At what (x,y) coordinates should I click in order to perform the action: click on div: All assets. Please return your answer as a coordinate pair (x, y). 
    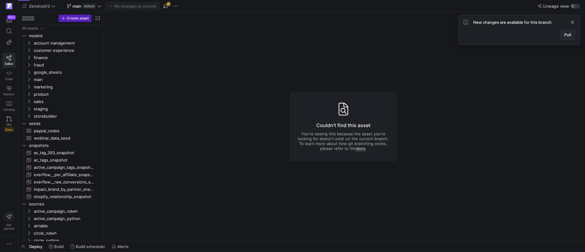
    Looking at the image, I should click on (30, 28).